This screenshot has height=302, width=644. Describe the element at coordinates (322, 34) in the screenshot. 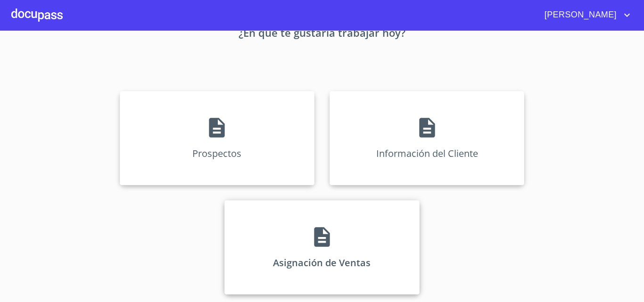

I see `p: ¿En qué te gustaría trabajar hoy?` at that location.